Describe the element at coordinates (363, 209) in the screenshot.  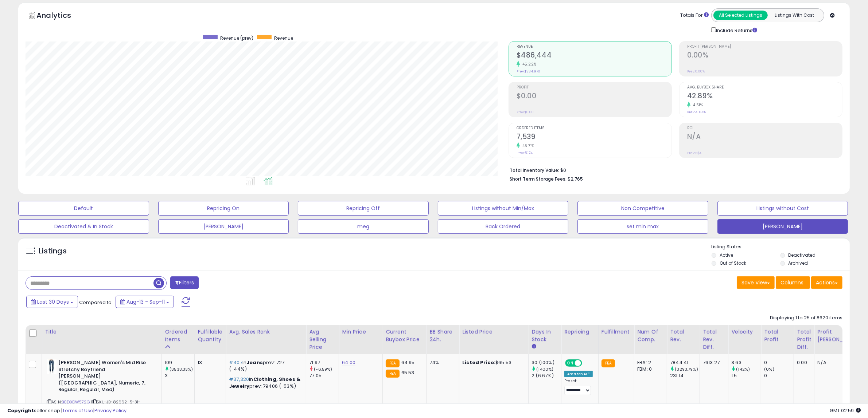
I see `button: Repricing Off` at that location.